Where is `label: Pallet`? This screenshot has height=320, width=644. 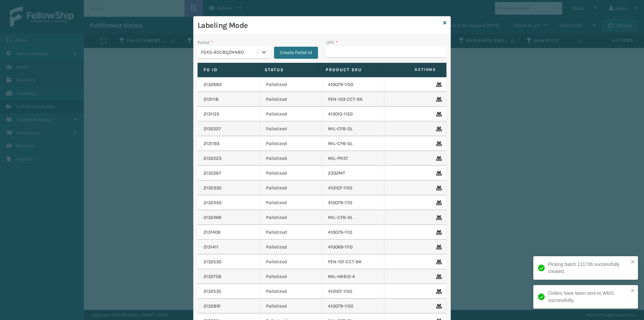 label: Pallet is located at coordinates (205, 42).